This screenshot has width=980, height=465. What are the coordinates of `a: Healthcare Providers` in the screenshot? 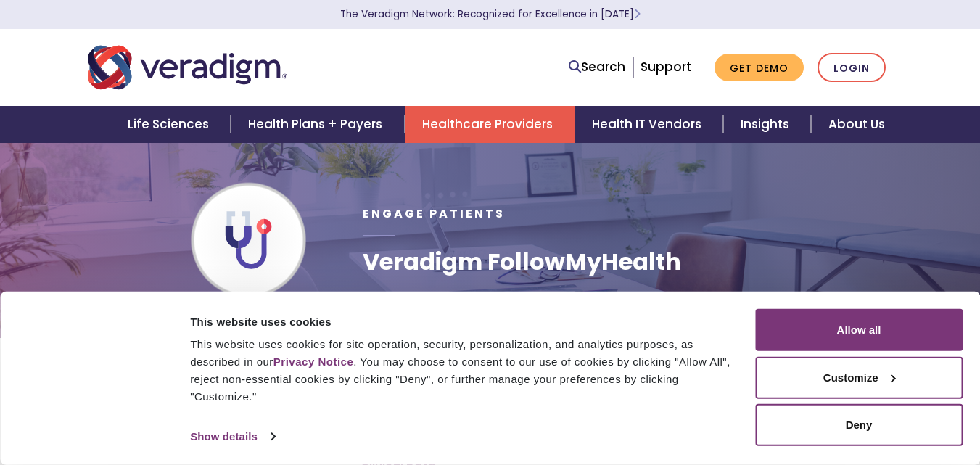 It's located at (490, 124).